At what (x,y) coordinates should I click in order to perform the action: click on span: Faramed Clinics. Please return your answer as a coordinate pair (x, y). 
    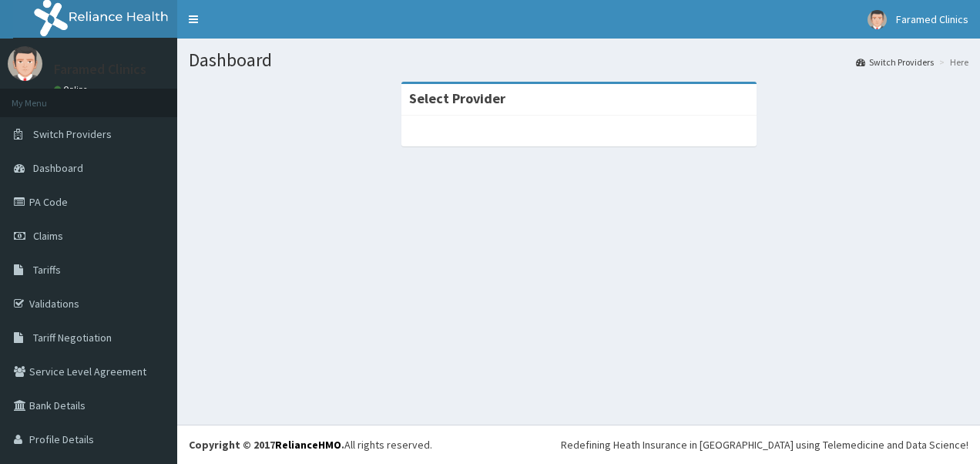
    Looking at the image, I should click on (932, 20).